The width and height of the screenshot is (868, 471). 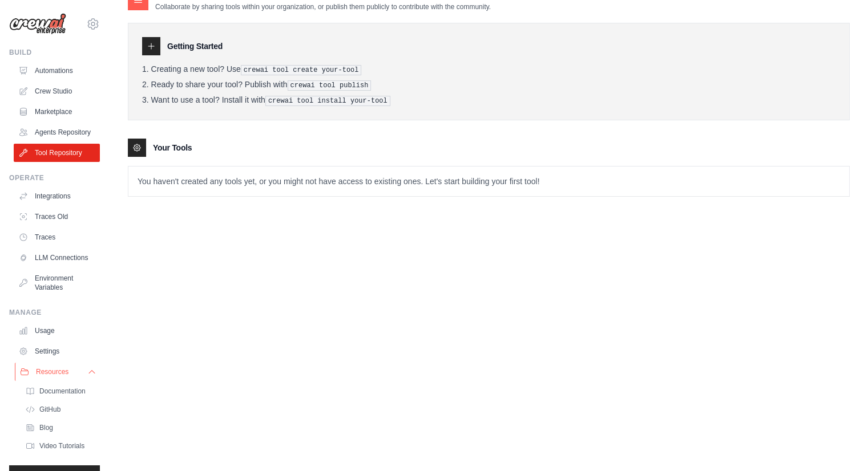 What do you see at coordinates (62, 392) in the screenshot?
I see `span: Documentation` at bounding box center [62, 392].